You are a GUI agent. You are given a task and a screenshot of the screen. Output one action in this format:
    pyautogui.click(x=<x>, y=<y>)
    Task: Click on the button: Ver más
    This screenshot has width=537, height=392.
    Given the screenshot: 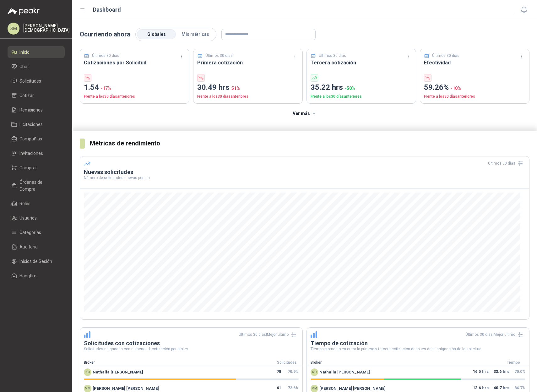 What is the action you would take?
    pyautogui.click(x=304, y=114)
    